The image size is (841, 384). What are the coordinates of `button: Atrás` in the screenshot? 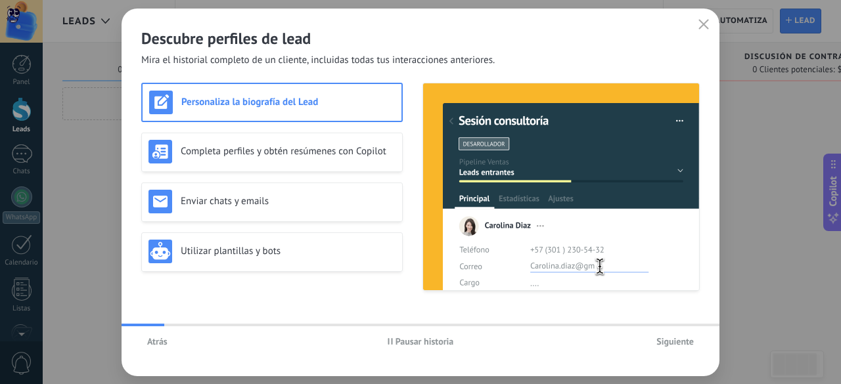 It's located at (157, 342).